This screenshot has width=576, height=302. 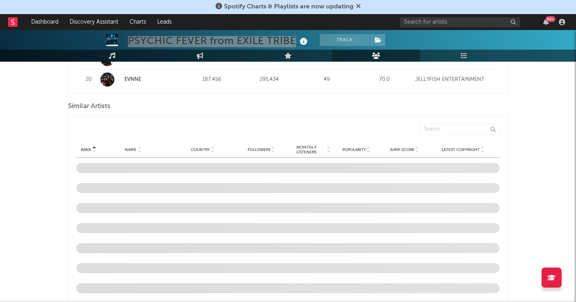 What do you see at coordinates (289, 7) in the screenshot?
I see `span: Spotify Charts & Playlists are now updating` at bounding box center [289, 7].